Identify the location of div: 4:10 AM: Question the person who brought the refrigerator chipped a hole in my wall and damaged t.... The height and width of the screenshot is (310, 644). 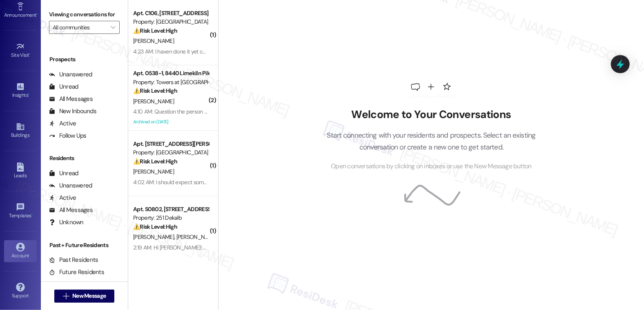
(348, 112).